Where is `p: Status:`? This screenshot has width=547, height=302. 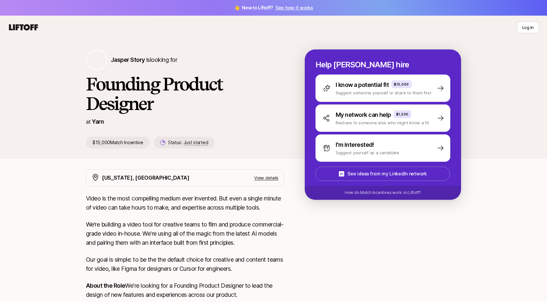
p: Status: is located at coordinates (188, 143).